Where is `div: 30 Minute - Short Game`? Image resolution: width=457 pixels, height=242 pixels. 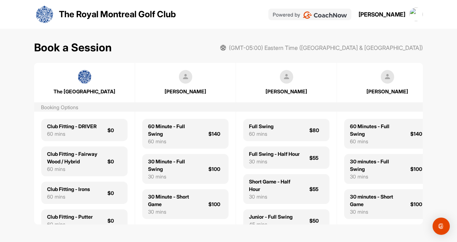
div: 30 Minute - Short Game is located at coordinates (174, 200).